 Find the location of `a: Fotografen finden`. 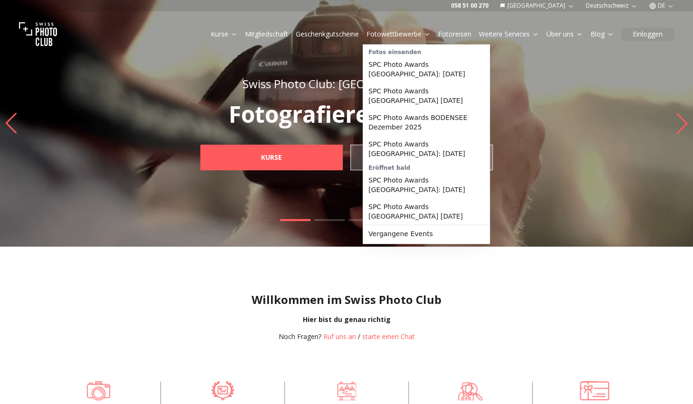

a: Fotografen finden is located at coordinates (470, 391).